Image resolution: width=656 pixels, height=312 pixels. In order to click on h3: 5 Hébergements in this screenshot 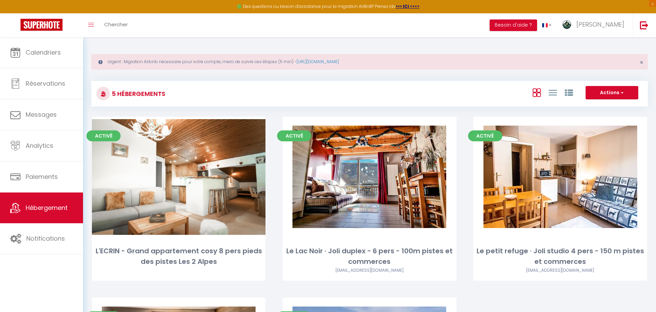, I will do `click(138, 94)`.